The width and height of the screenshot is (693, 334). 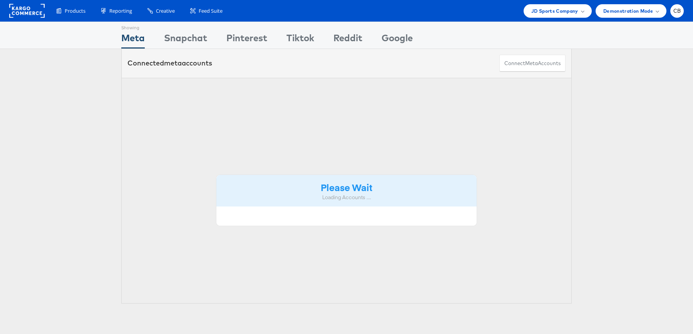 I want to click on span: CB, so click(x=677, y=11).